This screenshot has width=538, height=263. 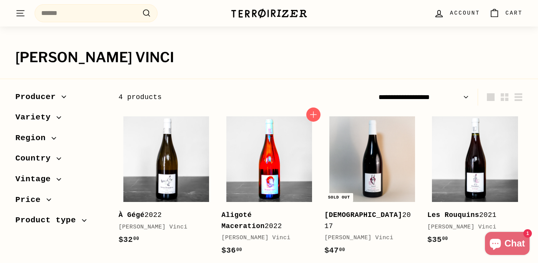 I want to click on span: Country, so click(x=36, y=159).